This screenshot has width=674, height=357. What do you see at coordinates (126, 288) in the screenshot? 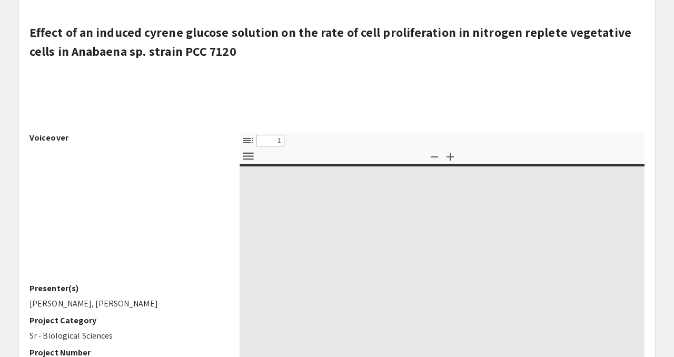
I see `h2: Presenter(s)` at bounding box center [126, 288].